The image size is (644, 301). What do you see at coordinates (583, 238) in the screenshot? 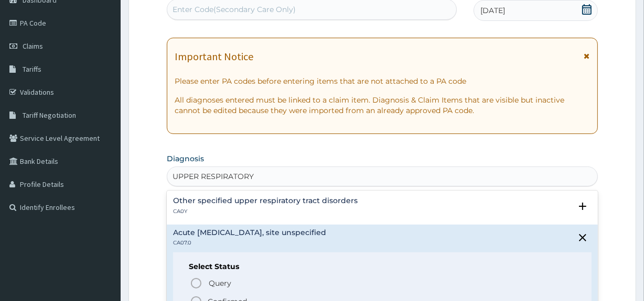
I see `i: close select status` at bounding box center [583, 238].